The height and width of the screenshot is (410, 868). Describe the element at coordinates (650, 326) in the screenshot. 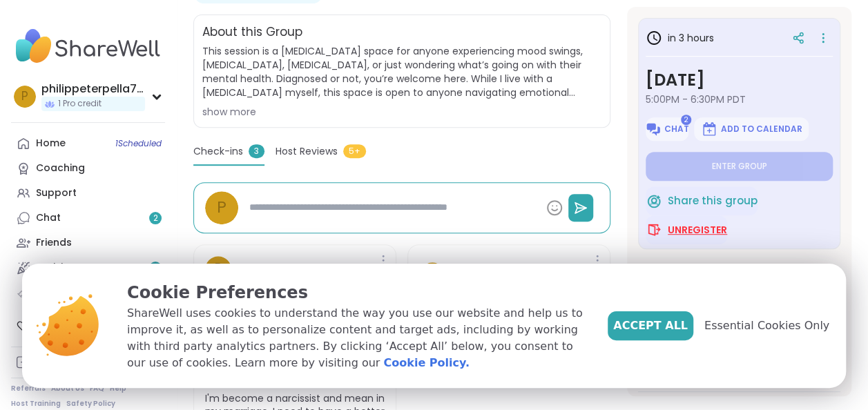

I see `span: Accept All` at that location.